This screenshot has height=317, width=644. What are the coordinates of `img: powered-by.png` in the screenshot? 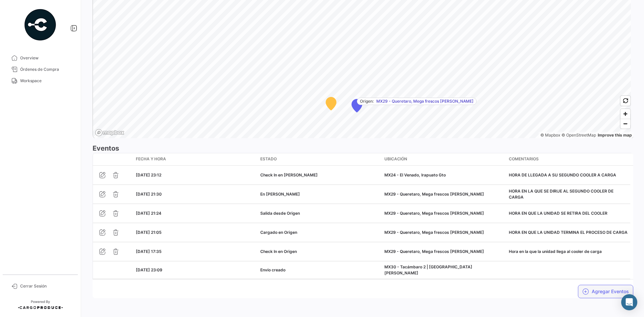 It's located at (40, 25).